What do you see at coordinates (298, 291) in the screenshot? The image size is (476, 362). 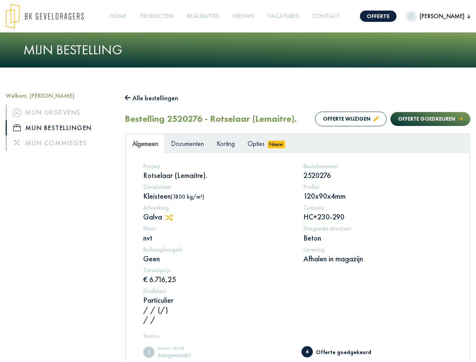 I see `h5: Eindklant` at bounding box center [298, 291].